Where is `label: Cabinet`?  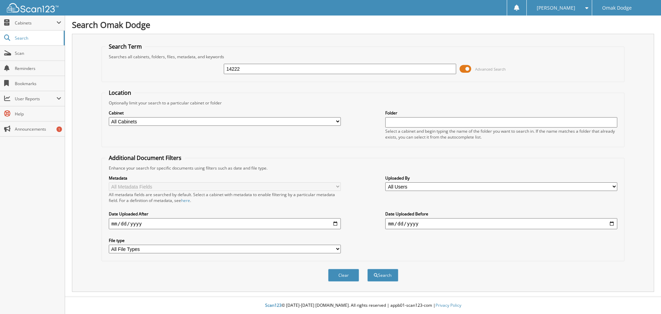 label: Cabinet is located at coordinates (225, 113).